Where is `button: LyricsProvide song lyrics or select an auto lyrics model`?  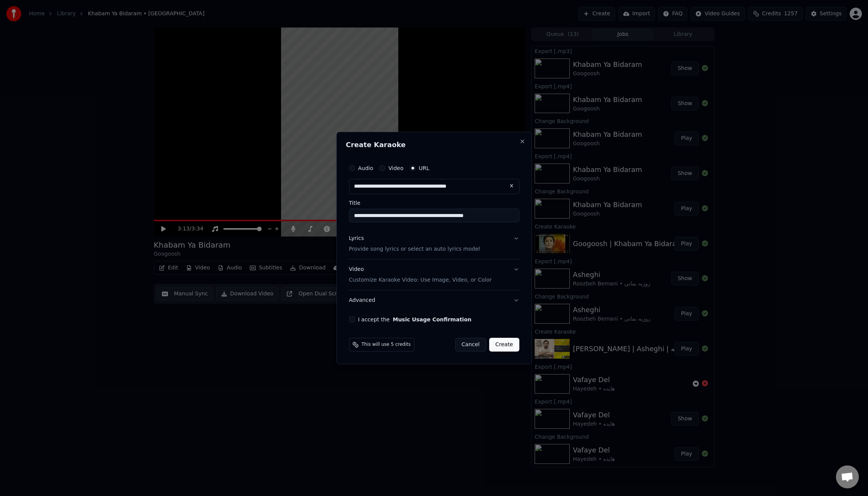 button: LyricsProvide song lyrics or select an auto lyrics model is located at coordinates (434, 244).